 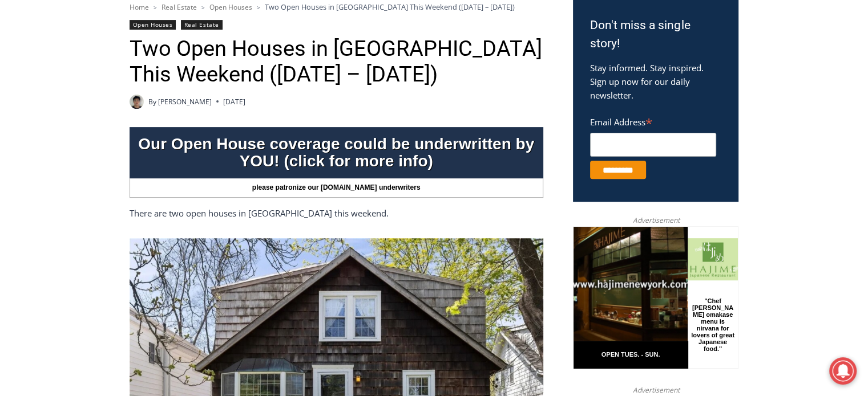 What do you see at coordinates (152, 101) in the screenshot?
I see `span: By` at bounding box center [152, 101].